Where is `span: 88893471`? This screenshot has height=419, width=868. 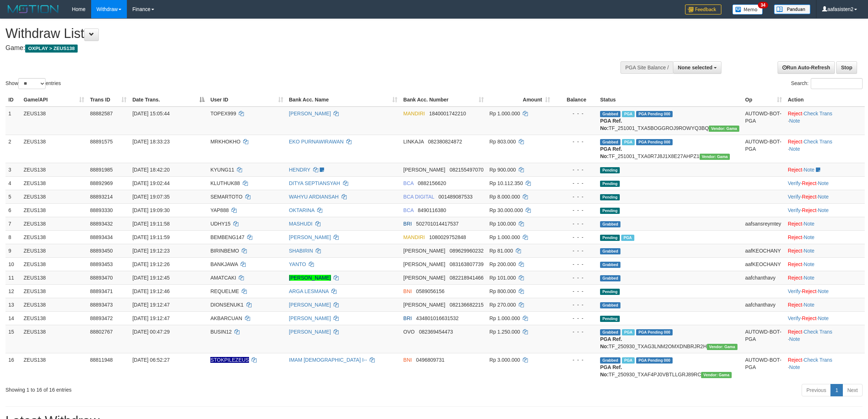
span: 88893471 is located at coordinates (101, 291).